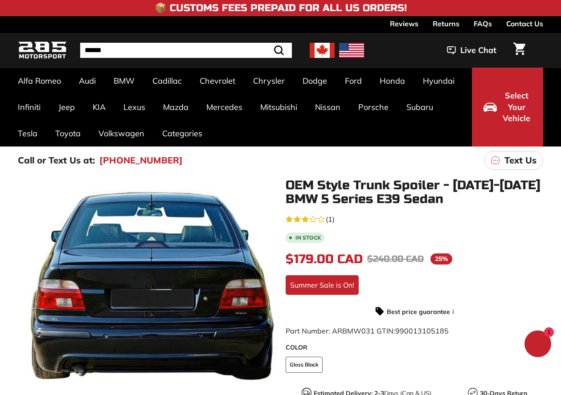 Image resolution: width=561 pixels, height=395 pixels. I want to click on a: Mercedes, so click(224, 107).